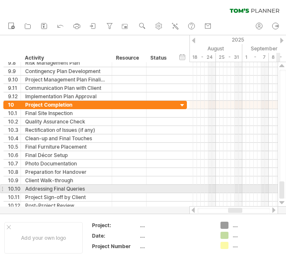 This screenshot has height=262, width=286. What do you see at coordinates (14, 147) in the screenshot?
I see `div: 10.5` at bounding box center [14, 147].